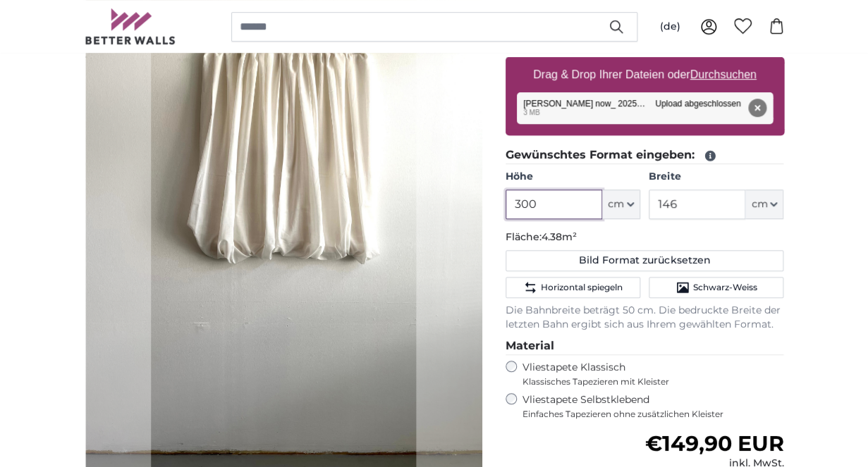  Describe the element at coordinates (725, 288) in the screenshot. I see `span: Schwarz-Weiss` at that location.